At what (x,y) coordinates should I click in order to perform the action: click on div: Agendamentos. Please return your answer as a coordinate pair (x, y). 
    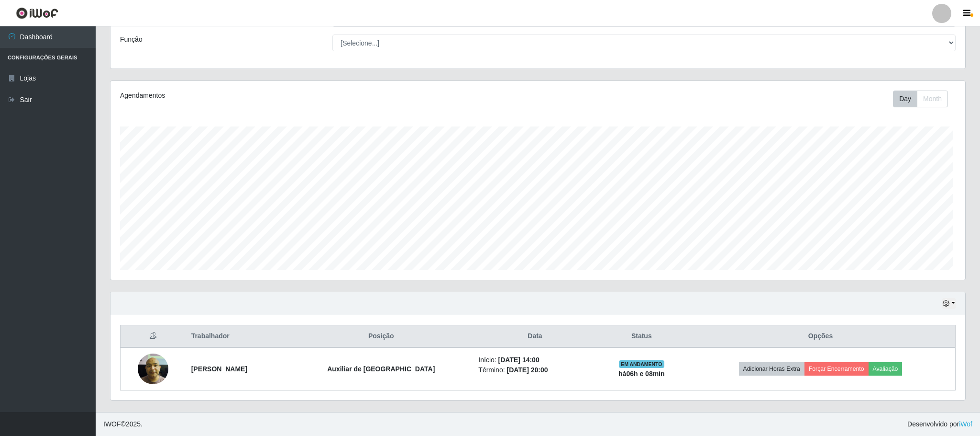
    Looking at the image, I should click on (290, 96).